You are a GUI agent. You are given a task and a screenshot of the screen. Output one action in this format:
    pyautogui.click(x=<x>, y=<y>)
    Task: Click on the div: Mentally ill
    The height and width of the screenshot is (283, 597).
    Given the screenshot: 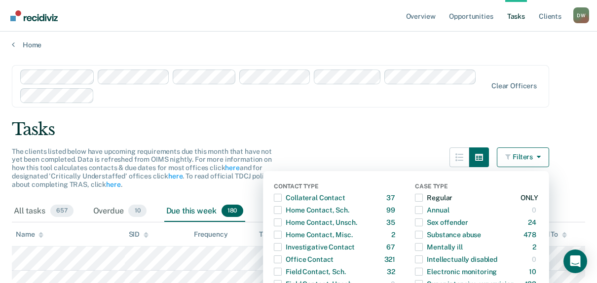 What is the action you would take?
    pyautogui.click(x=439, y=247)
    